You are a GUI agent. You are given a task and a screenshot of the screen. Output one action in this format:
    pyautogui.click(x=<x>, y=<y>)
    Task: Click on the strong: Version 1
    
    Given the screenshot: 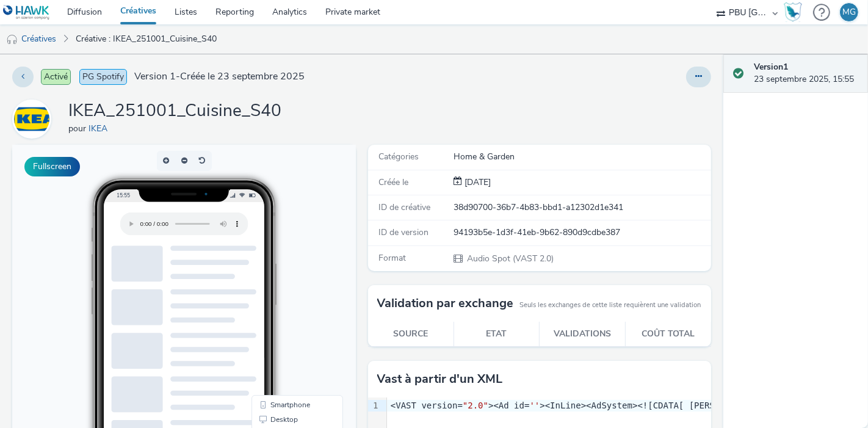 What is the action you would take?
    pyautogui.click(x=771, y=66)
    